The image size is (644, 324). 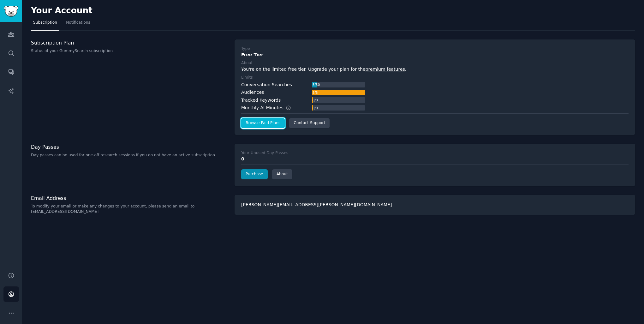 I want to click on div: 0, so click(x=435, y=159).